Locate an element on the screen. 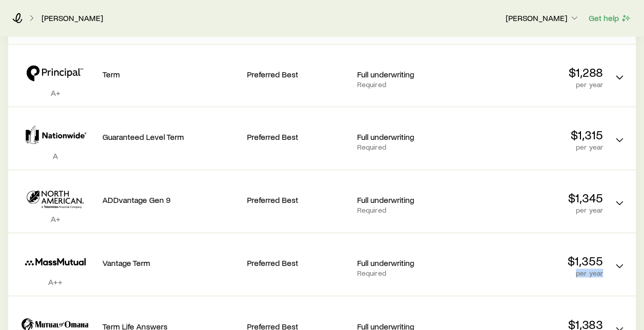  p: $1,315 is located at coordinates (535, 135).